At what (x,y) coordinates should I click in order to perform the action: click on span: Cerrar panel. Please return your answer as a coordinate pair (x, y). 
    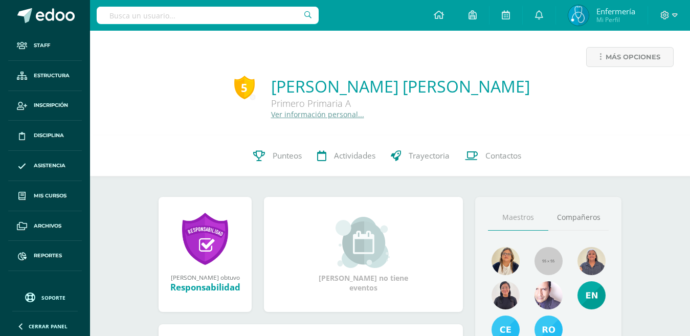
    Looking at the image, I should click on (48, 326).